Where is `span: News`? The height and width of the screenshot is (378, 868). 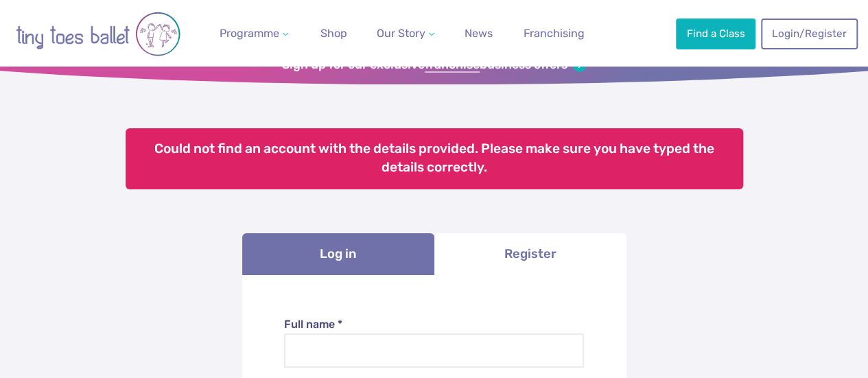 span: News is located at coordinates (479, 33).